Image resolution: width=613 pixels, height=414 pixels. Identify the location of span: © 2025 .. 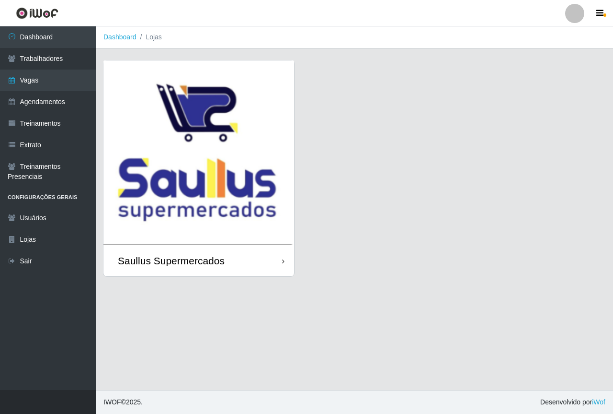
(123, 402).